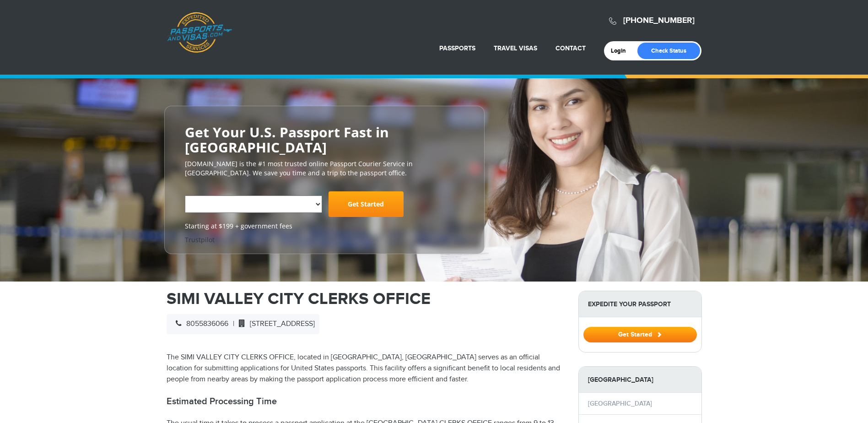 This screenshot has height=423, width=868. What do you see at coordinates (200, 239) in the screenshot?
I see `a: Trustpilot` at bounding box center [200, 239].